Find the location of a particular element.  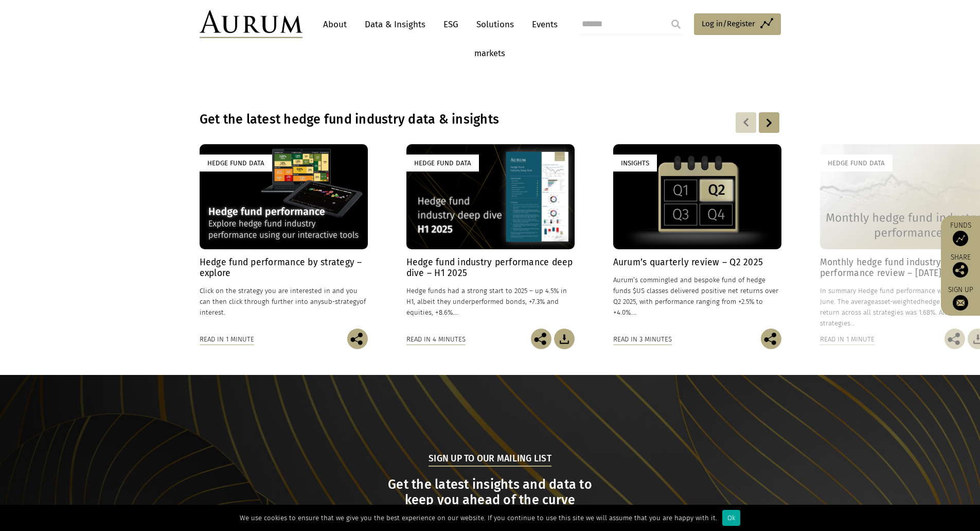

a: About is located at coordinates (335, 24).